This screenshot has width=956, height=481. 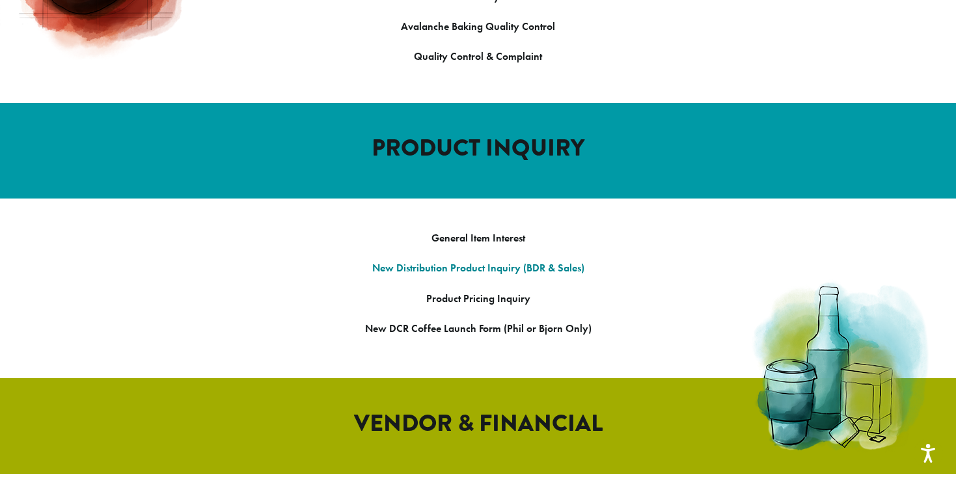 What do you see at coordinates (478, 26) in the screenshot?
I see `a: Avalanche Baking Quality Control` at bounding box center [478, 26].